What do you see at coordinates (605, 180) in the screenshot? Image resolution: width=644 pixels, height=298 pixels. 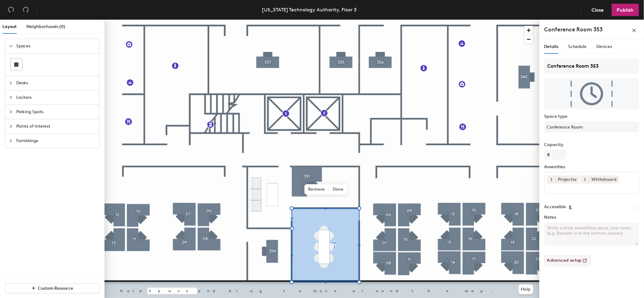 I see `div: Whiteboard` at bounding box center [605, 180].